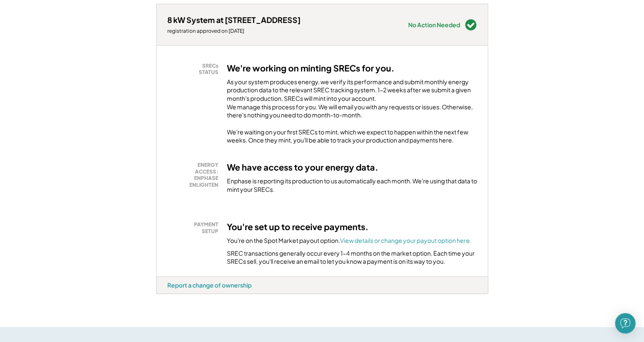 The image size is (644, 342). What do you see at coordinates (311, 68) in the screenshot?
I see `h3: We're working on minting SRECs for you.` at bounding box center [311, 68].